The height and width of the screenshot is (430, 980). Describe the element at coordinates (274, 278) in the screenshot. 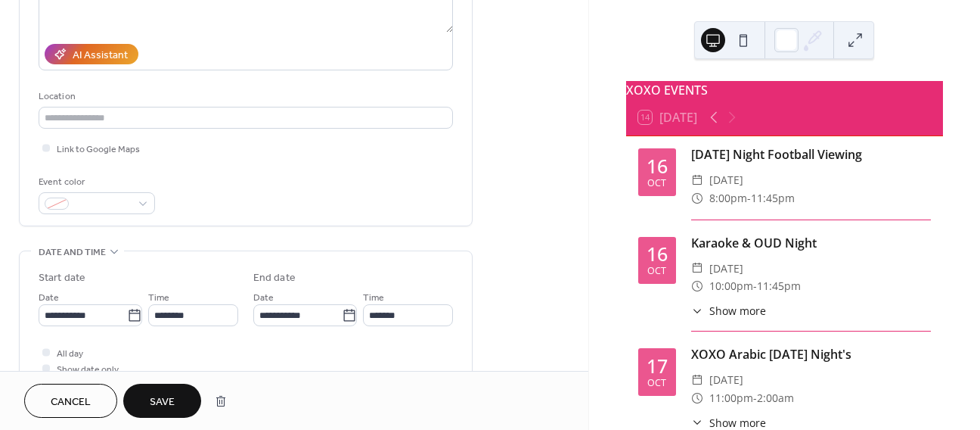

I see `div: End date` at that location.